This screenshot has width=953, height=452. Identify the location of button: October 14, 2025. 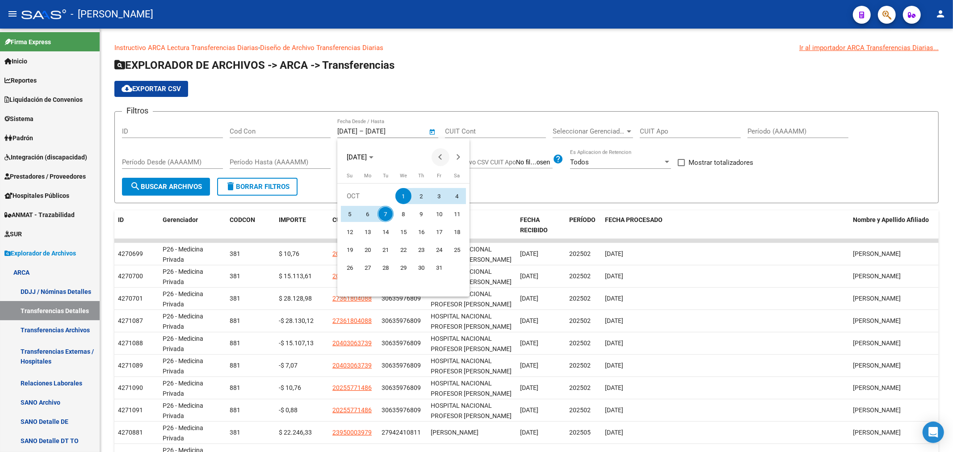
(385, 232).